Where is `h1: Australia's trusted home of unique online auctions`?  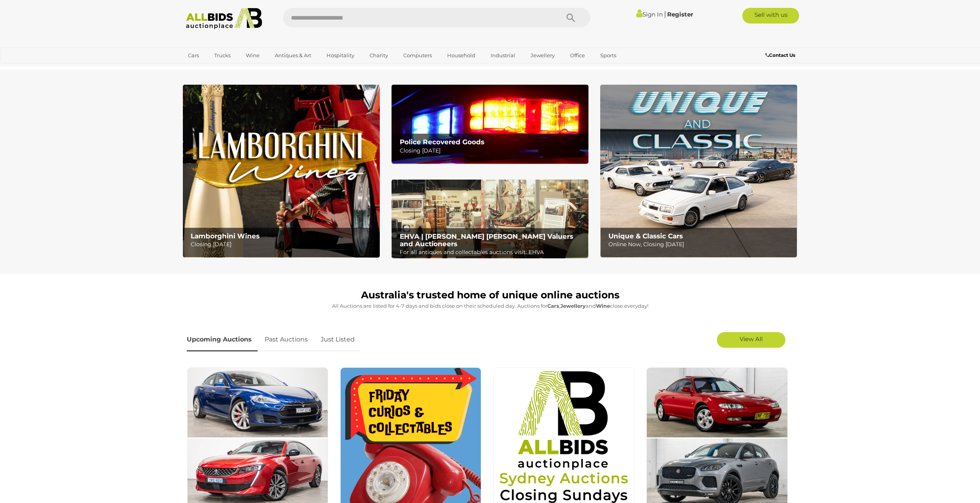 h1: Australia's trusted home of unique online auctions is located at coordinates (490, 295).